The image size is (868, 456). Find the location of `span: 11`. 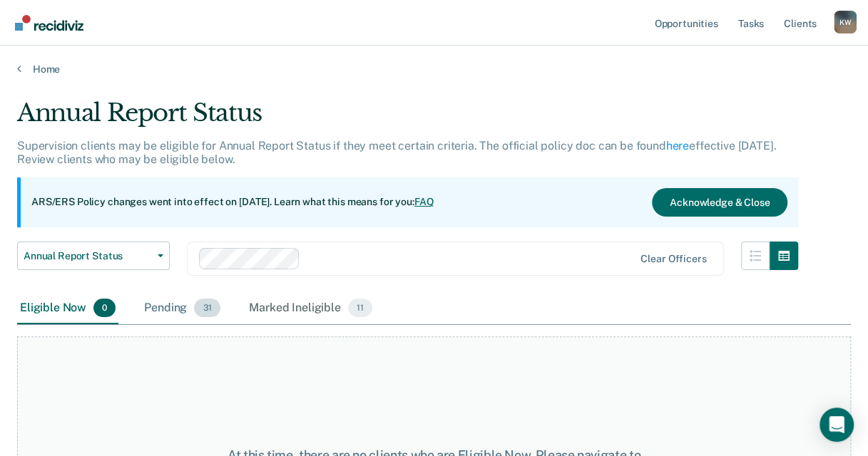

span: 11 is located at coordinates (360, 308).